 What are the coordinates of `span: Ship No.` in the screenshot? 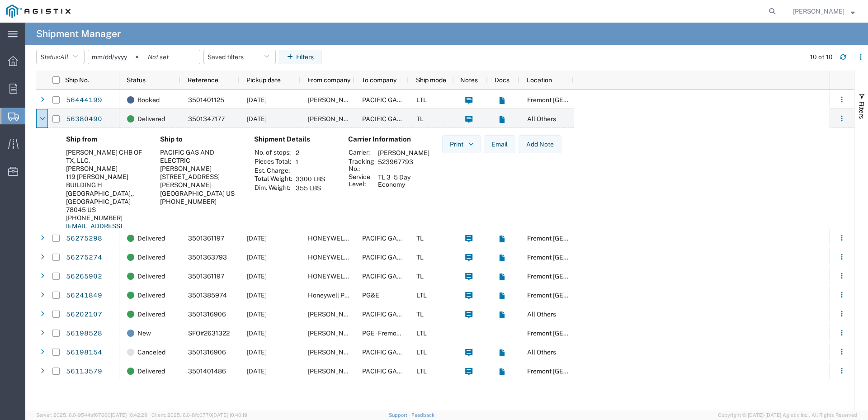 It's located at (77, 80).